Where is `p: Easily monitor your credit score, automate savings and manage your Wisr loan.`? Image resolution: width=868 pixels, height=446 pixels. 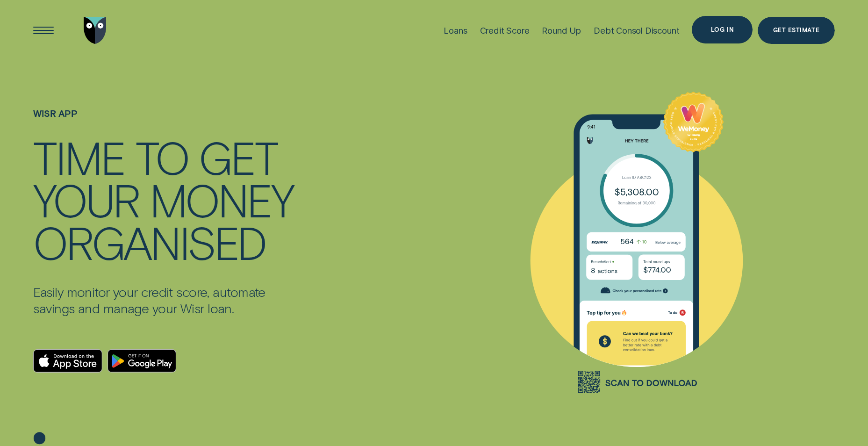
p: Easily monitor your credit score, automate savings and manage your Wisr loan. is located at coordinates (164, 300).